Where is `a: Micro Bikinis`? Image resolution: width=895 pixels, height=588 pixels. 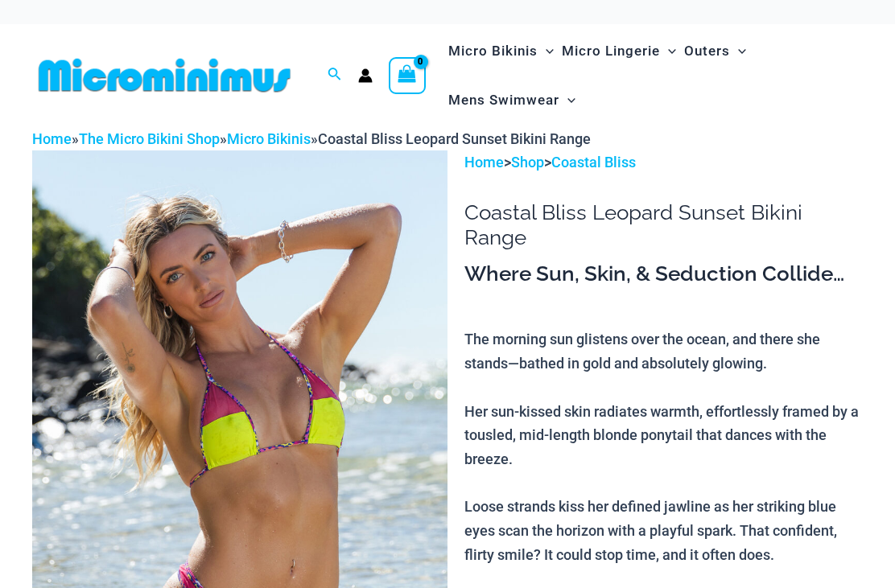
a: Micro Bikinis is located at coordinates (269, 138).